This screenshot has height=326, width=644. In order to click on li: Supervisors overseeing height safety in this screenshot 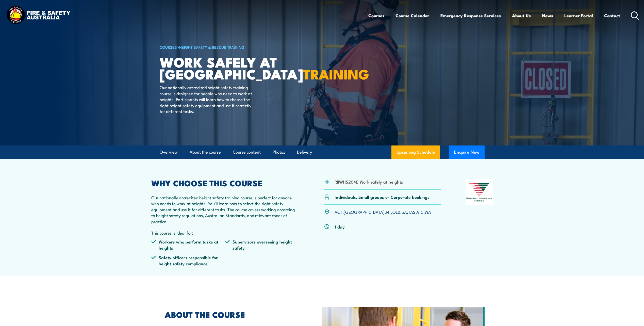, I will do `click(262, 245)`.